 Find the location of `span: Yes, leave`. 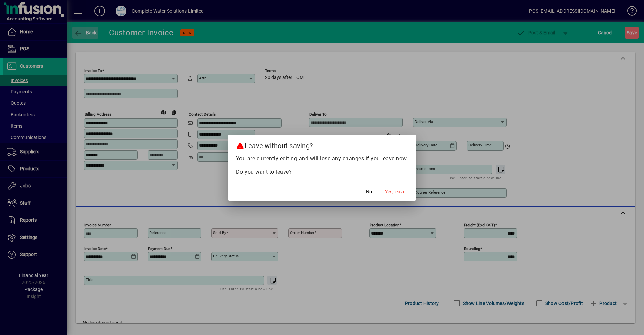

span: Yes, leave is located at coordinates (395, 192).